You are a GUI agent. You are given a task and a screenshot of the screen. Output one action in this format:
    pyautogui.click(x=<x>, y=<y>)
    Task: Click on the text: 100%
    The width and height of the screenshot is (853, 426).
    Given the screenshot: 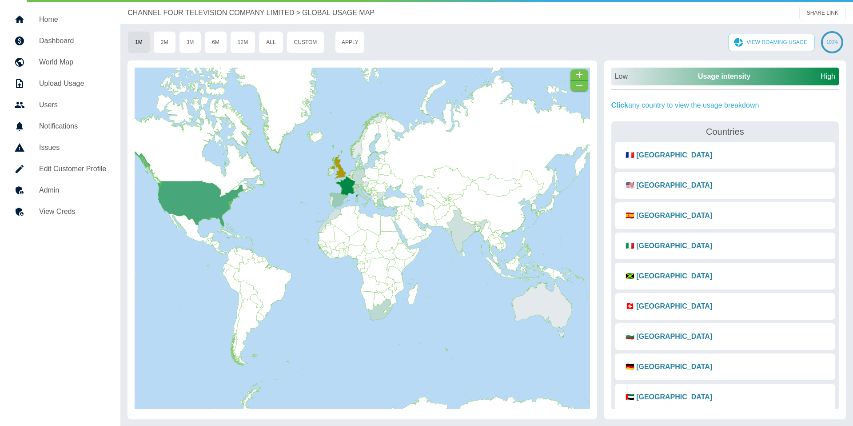 What is the action you would take?
    pyautogui.click(x=833, y=42)
    